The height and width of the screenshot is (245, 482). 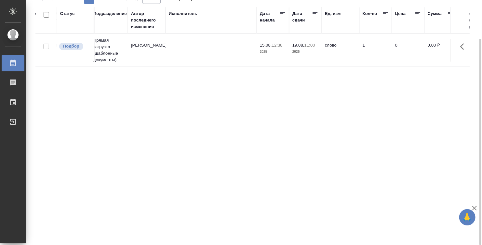 What do you see at coordinates (71, 46) in the screenshot?
I see `p: Подбор` at bounding box center [71, 46].